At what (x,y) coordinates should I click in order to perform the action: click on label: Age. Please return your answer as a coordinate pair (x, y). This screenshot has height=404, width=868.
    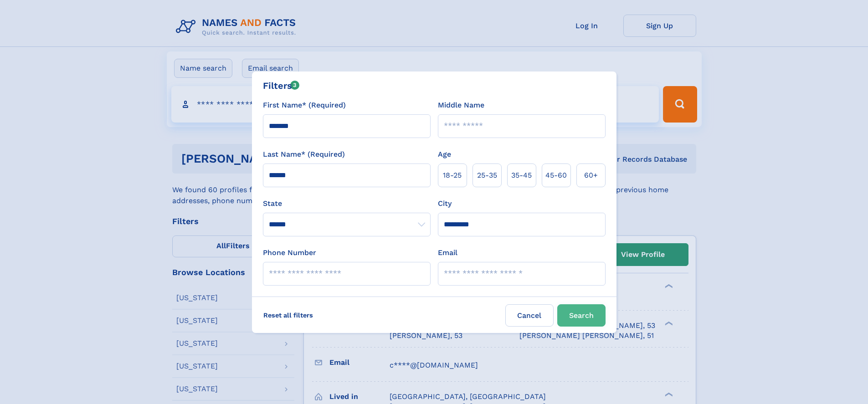
    Looking at the image, I should click on (444, 154).